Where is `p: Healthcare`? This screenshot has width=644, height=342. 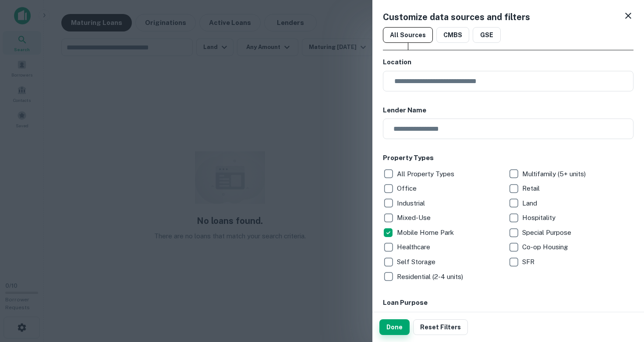 p: Healthcare is located at coordinates (414, 247).